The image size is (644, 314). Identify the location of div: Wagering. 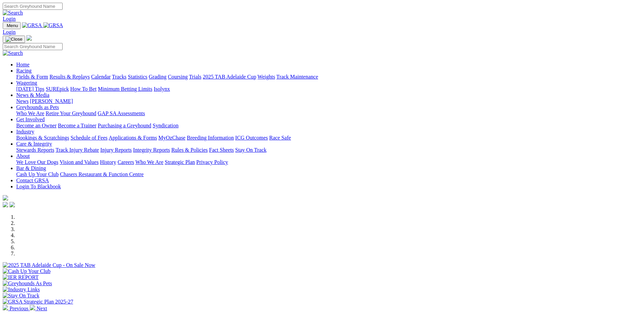
(329, 89).